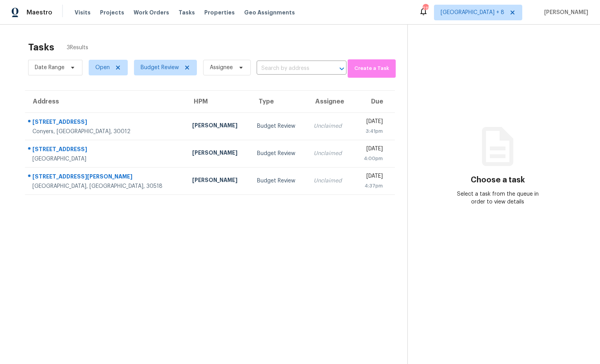  Describe the element at coordinates (425, 8) in the screenshot. I see `div: 215` at that location.